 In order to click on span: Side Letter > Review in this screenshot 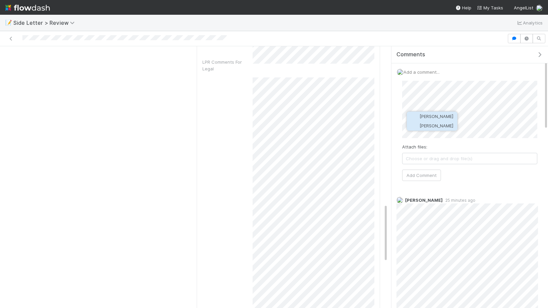, I will do `click(46, 23)`.